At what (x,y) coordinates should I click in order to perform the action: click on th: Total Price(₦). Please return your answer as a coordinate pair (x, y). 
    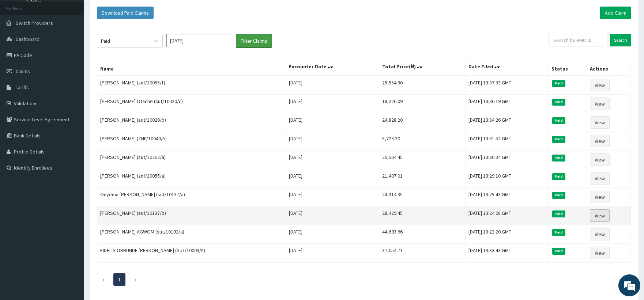
    Looking at the image, I should click on (422, 68).